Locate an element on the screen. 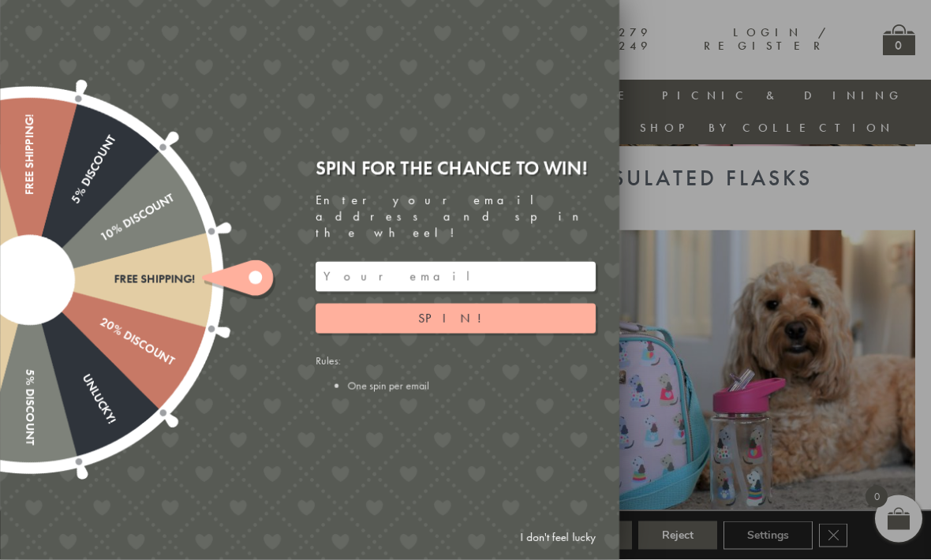 Image resolution: width=931 pixels, height=560 pixels. div: Spin for the chance to win! is located at coordinates (456, 168).